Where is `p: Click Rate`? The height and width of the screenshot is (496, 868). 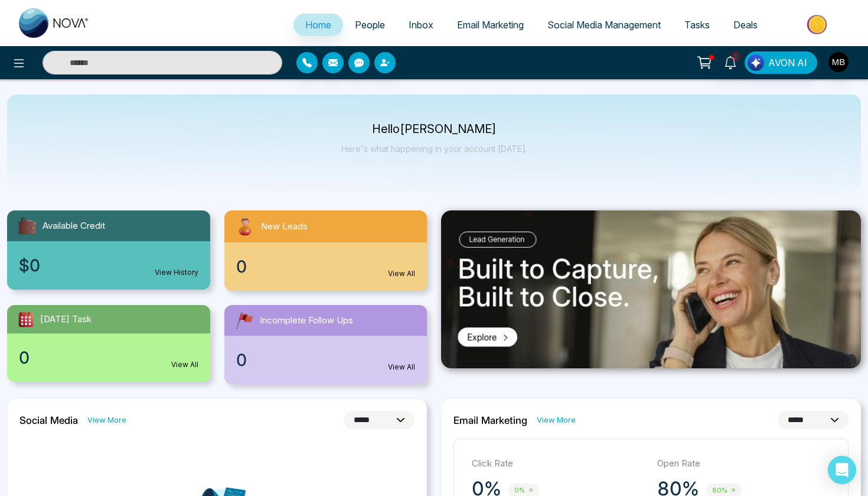
p: Click Rate is located at coordinates (559, 464).